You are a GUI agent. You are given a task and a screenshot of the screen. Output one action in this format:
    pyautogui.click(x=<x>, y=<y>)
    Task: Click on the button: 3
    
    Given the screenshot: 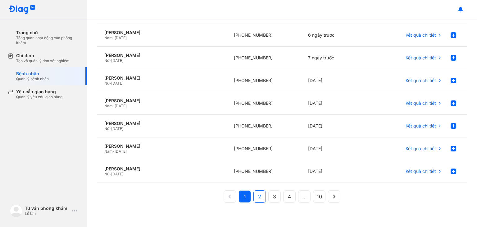 What is the action you would take?
    pyautogui.click(x=275, y=196)
    